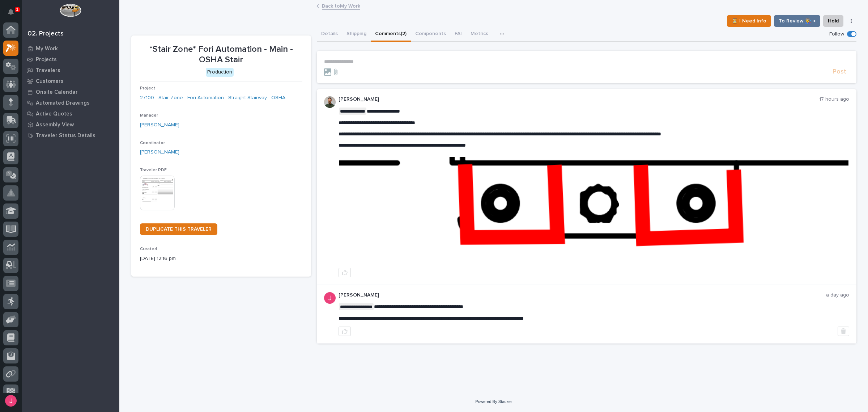 This screenshot has height=412, width=868. I want to click on div: 02. Projects, so click(46, 34).